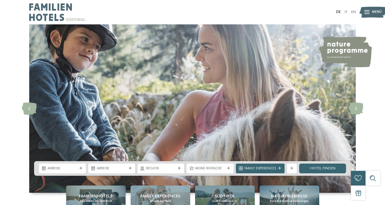 The image size is (385, 205). I want to click on a: DE, so click(338, 12).